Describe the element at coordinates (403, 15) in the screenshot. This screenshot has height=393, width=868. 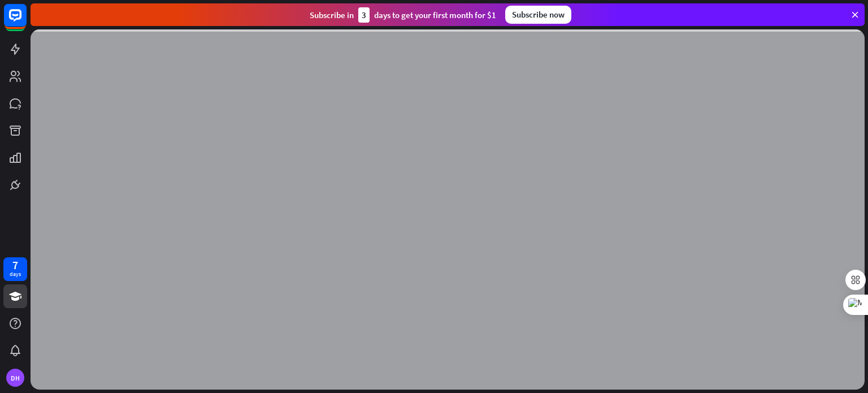
I see `div: Subscribe in days to get your first month for $1` at that location.